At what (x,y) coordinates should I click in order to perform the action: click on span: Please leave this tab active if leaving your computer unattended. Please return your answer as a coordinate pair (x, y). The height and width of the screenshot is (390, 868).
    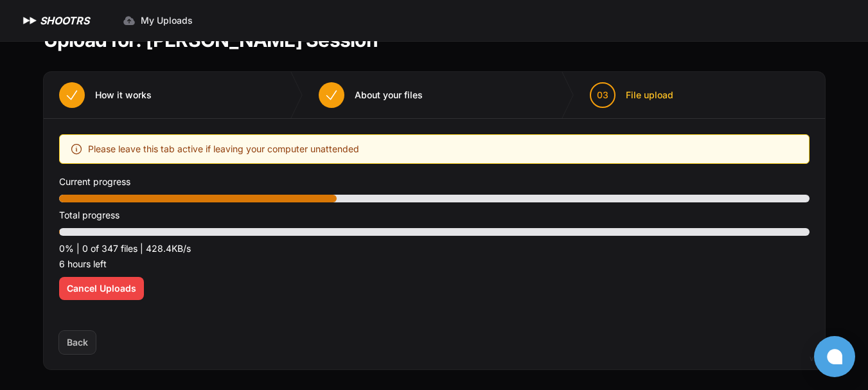
    Looking at the image, I should click on (224, 149).